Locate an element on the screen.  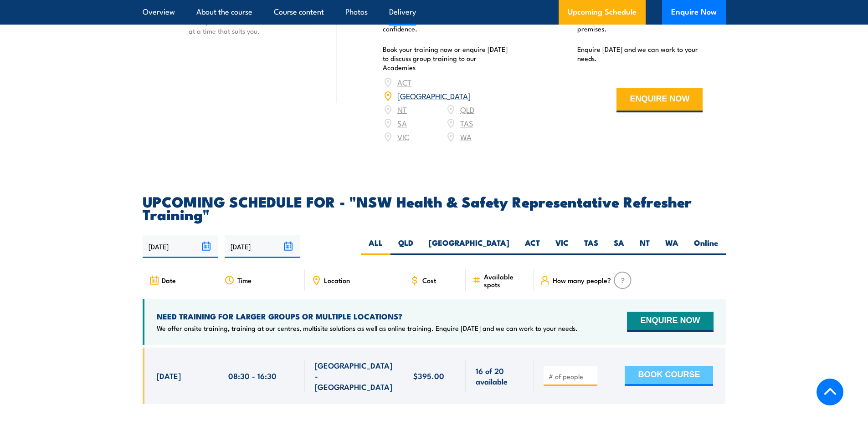
label: QLD is located at coordinates (405, 246).